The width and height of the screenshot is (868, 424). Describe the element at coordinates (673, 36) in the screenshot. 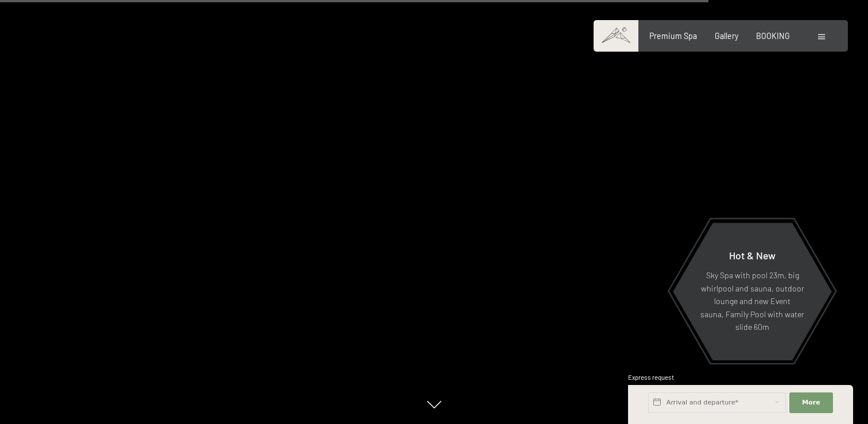

I see `span: Premium Spa` at that location.